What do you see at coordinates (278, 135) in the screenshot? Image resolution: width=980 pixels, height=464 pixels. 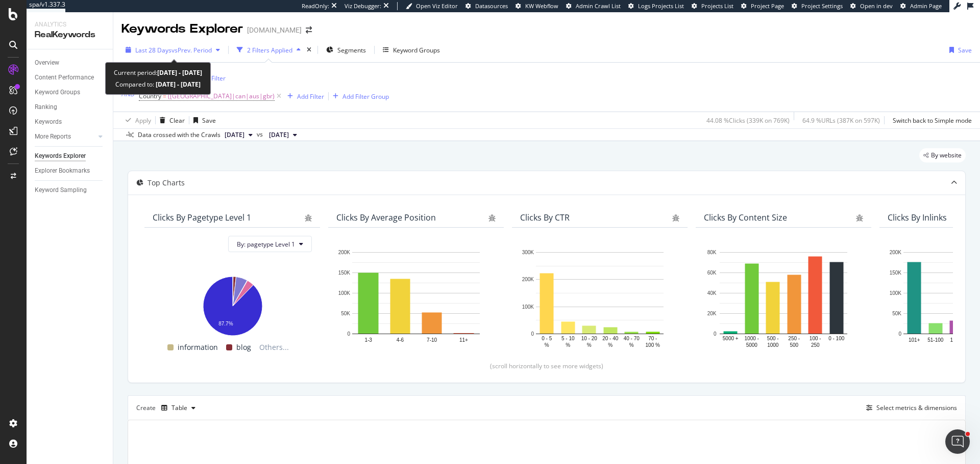 I see `span: 2025 Jul. 28th` at bounding box center [278, 135].